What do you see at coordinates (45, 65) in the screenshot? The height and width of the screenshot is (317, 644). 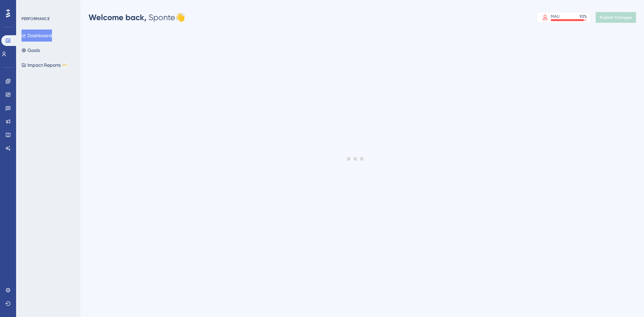 I see `button: Impact ReportsBETA` at bounding box center [45, 65].